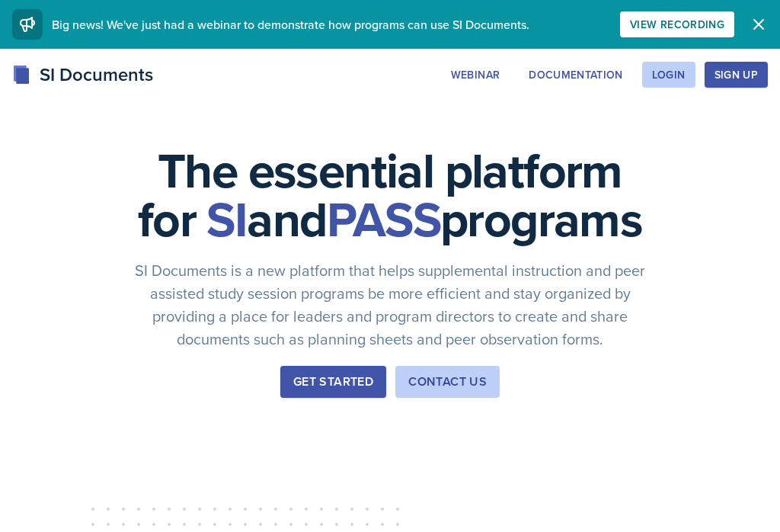 This screenshot has height=532, width=780. What do you see at coordinates (736, 74) in the screenshot?
I see `div: Sign Up` at bounding box center [736, 74].